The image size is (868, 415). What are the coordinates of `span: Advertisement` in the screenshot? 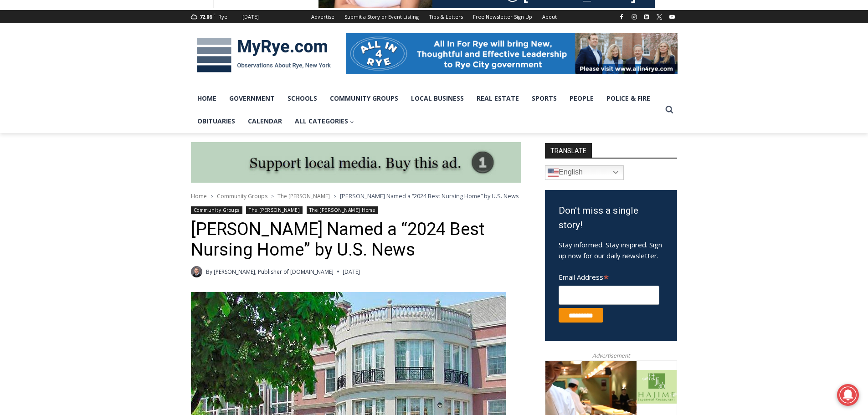 It's located at (611, 355).